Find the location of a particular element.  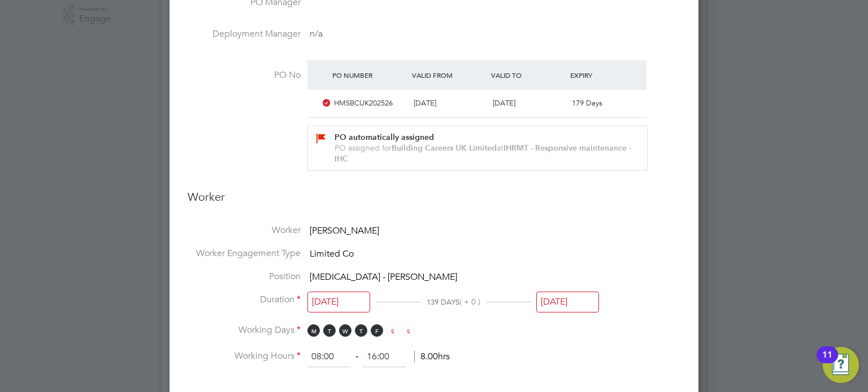

span: Limited Co is located at coordinates (331, 254).